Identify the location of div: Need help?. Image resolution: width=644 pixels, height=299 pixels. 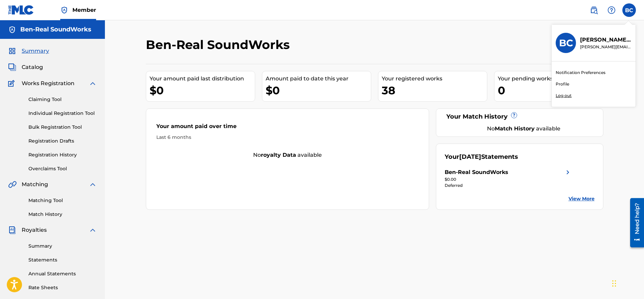
(12, 23).